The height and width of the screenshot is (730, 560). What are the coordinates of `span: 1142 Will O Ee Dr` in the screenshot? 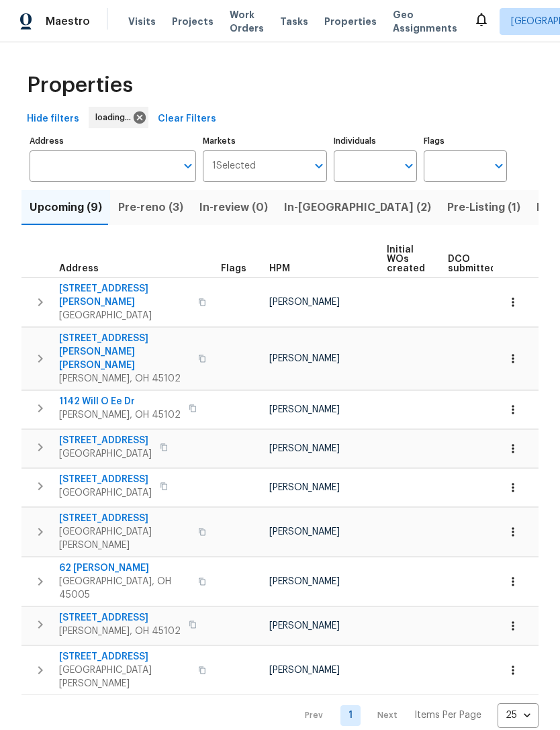 It's located at (119, 401).